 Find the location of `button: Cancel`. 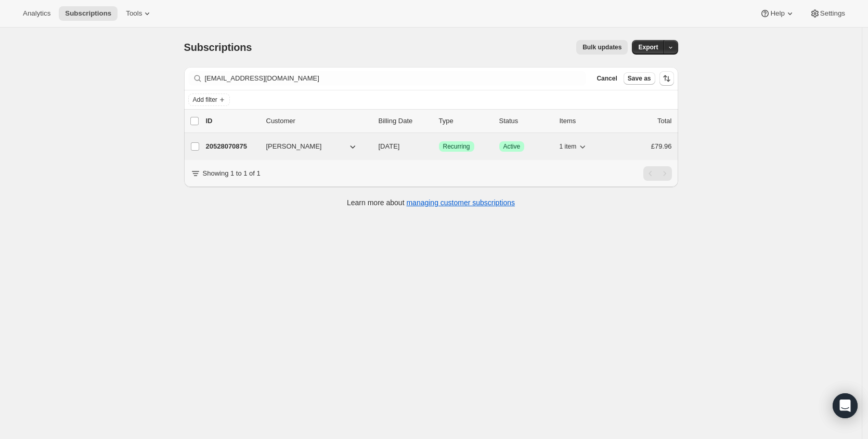

button: Cancel is located at coordinates (607, 79).